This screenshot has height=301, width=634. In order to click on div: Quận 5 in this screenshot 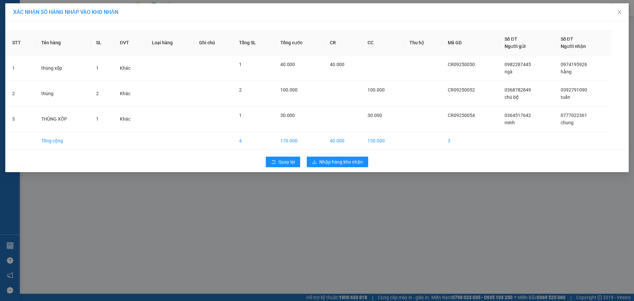, I will do `click(29, 10)`.